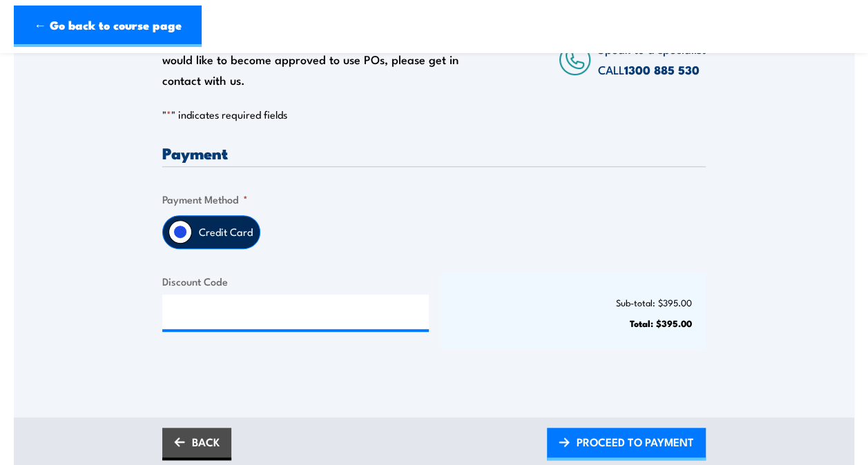 Image resolution: width=868 pixels, height=465 pixels. What do you see at coordinates (434, 152) in the screenshot?
I see `h3: Payment` at bounding box center [434, 152].